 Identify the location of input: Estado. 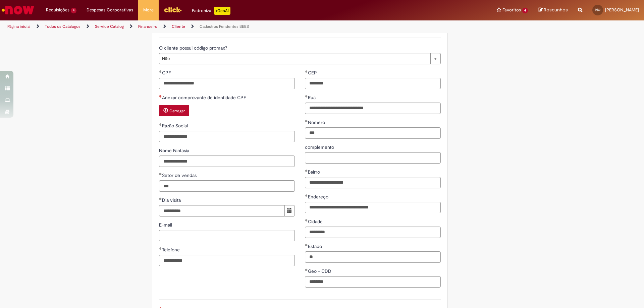
(373, 257).